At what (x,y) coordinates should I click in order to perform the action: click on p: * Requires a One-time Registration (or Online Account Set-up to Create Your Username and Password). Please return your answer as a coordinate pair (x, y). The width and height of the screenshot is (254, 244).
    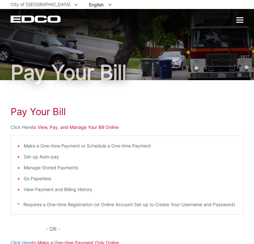
    Looking at the image, I should click on (127, 205).